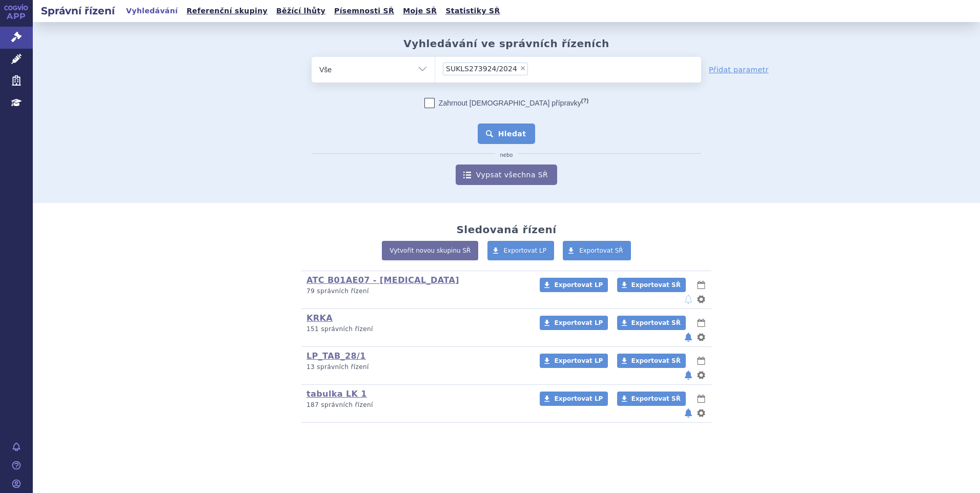 This screenshot has height=493, width=980. What do you see at coordinates (534, 68) in the screenshot?
I see `input: SUKLS273924/2024` at bounding box center [534, 68].